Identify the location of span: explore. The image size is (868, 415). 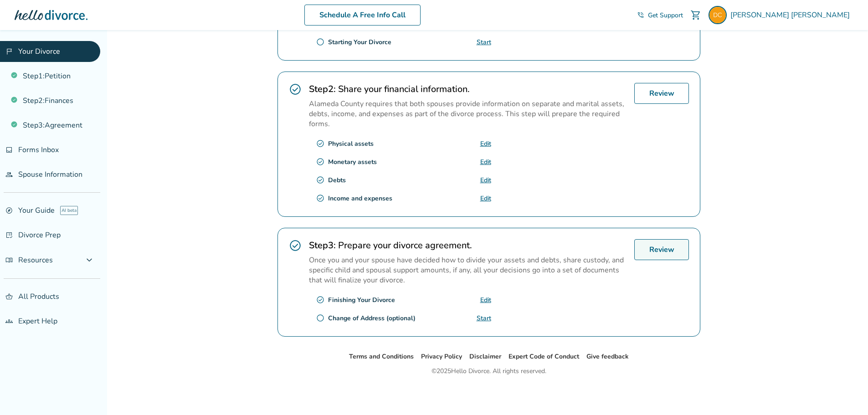
(9, 210).